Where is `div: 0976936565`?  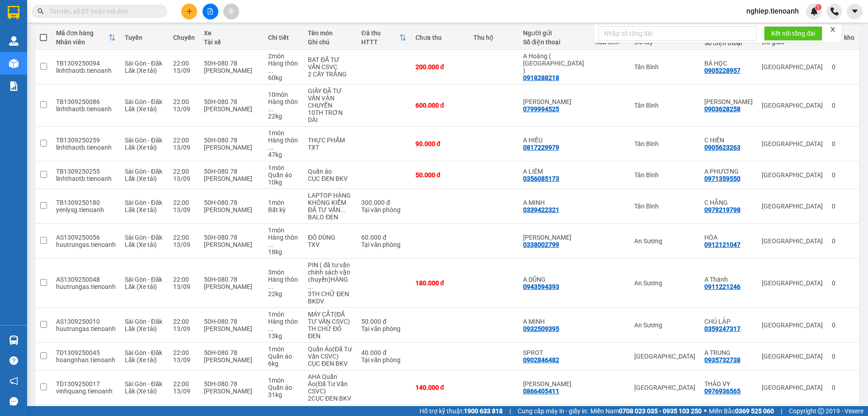 div: 0976936565 is located at coordinates (722, 391).